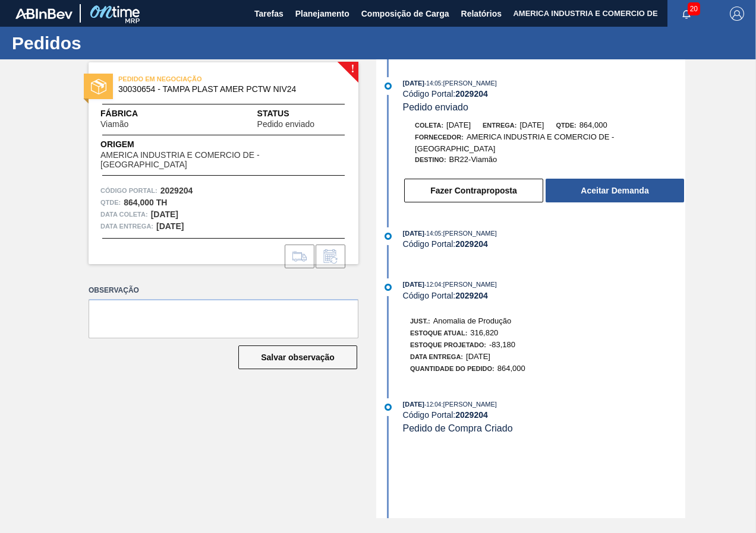  What do you see at coordinates (737, 14) in the screenshot?
I see `img: Logout` at bounding box center [737, 14].